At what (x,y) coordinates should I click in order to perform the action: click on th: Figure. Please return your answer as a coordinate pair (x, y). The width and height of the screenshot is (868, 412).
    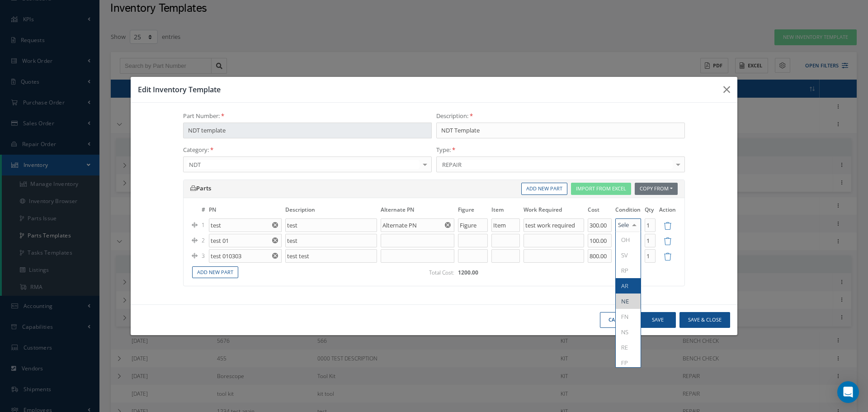
    Looking at the image, I should click on (473, 212).